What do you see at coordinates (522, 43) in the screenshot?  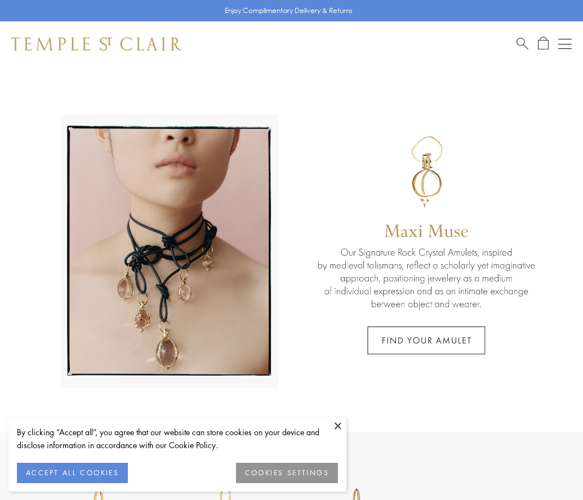 I see `a: Search` at bounding box center [522, 43].